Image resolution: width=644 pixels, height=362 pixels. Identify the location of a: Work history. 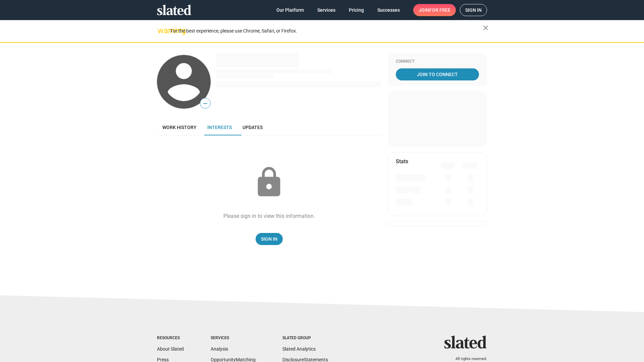
(180, 127).